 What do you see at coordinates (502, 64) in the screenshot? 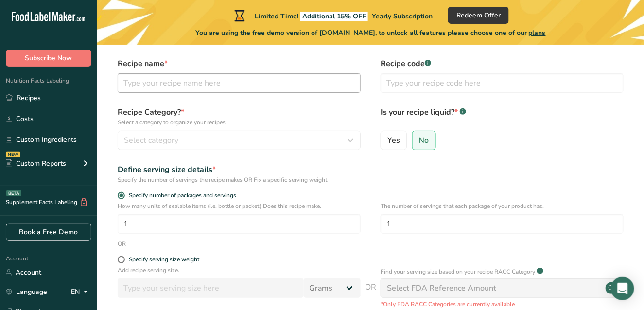
I see `label: Recipe code` at bounding box center [502, 64].